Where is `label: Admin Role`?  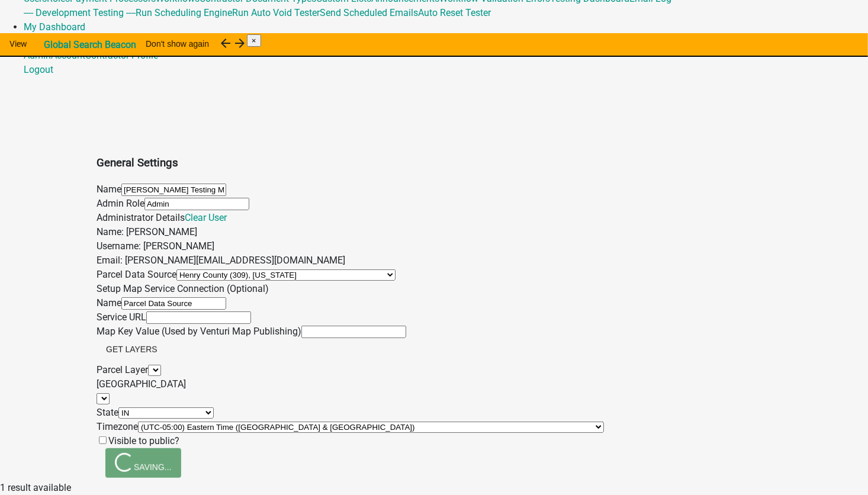
label: Admin Role is located at coordinates (121, 203).